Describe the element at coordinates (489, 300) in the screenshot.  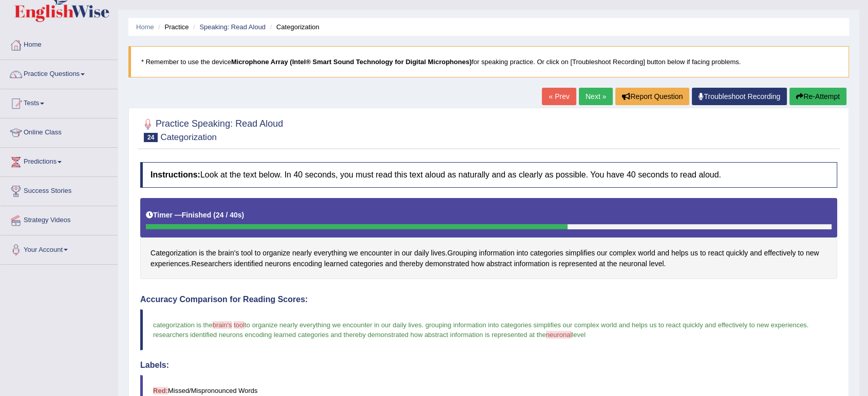
I see `h4: Accuracy Comparison for Reading Scores:` at that location.